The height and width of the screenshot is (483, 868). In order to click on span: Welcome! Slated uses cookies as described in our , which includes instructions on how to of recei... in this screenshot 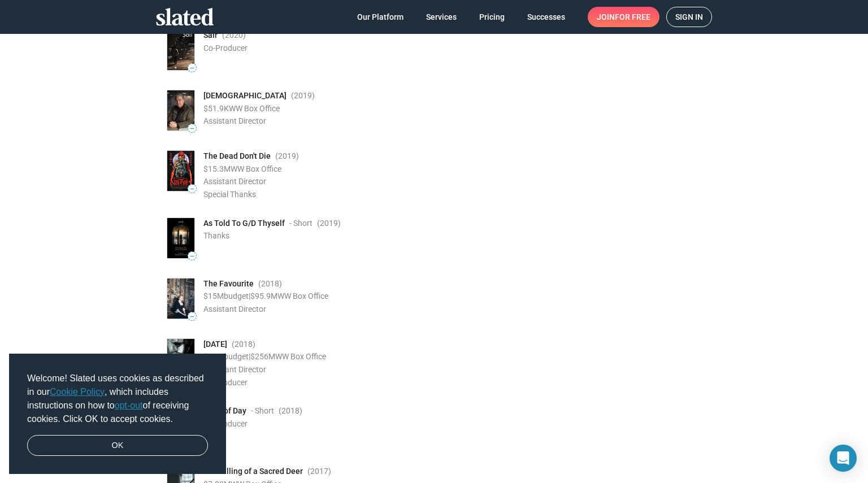, I will do `click(118, 399)`.